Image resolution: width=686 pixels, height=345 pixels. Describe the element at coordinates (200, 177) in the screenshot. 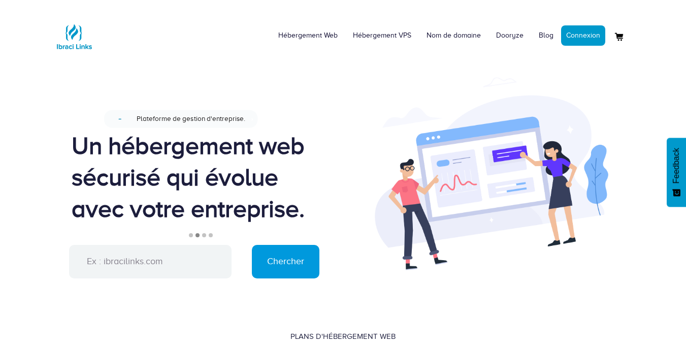

I see `div: Un hébergement web sécurisé qui évolue avec votre entreprise.` at that location.